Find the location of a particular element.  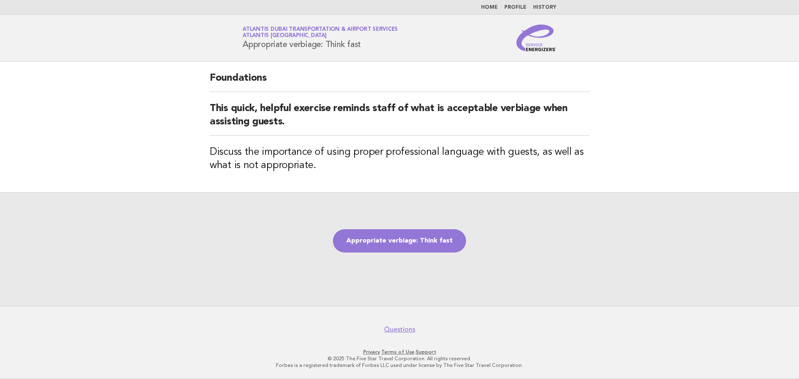

a: Questions is located at coordinates (400, 330).